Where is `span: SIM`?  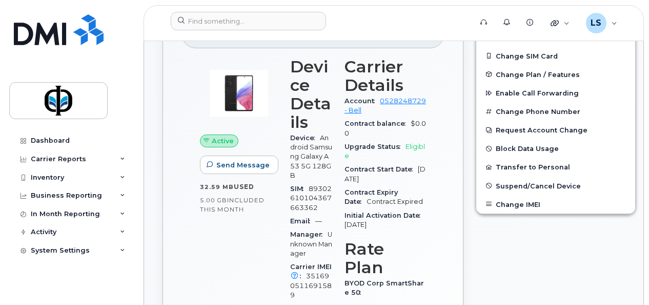
span: SIM is located at coordinates (300, 188).